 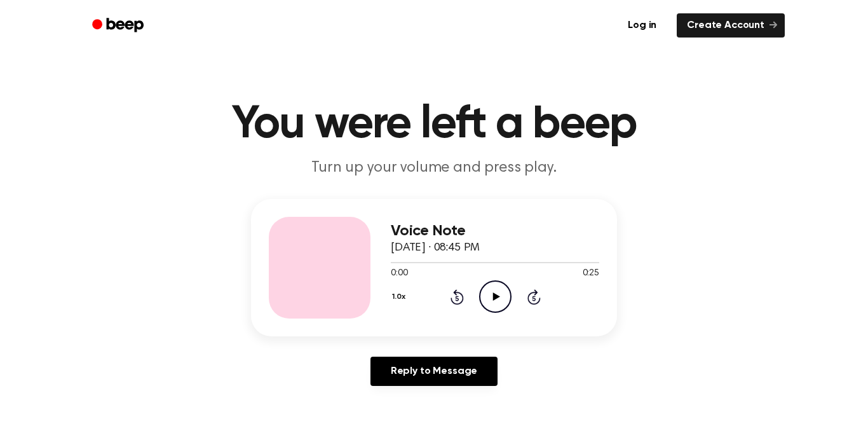 What do you see at coordinates (641, 26) in the screenshot?
I see `a: Log in` at bounding box center [641, 26].